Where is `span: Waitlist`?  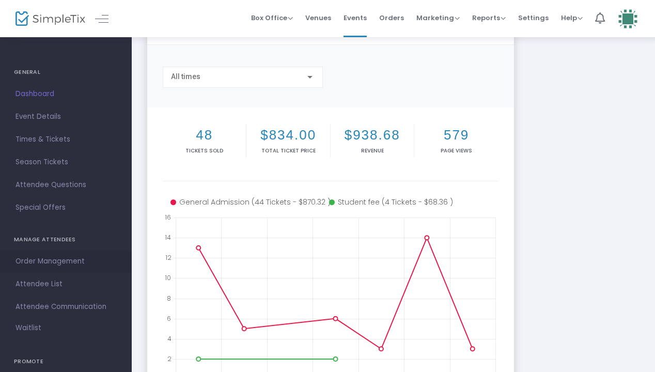
span: Waitlist is located at coordinates (28, 328).